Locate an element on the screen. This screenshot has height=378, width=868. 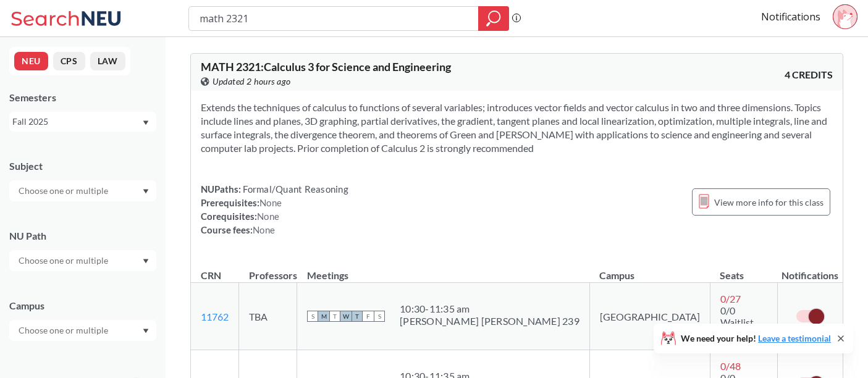
td: TBA is located at coordinates (268, 316).